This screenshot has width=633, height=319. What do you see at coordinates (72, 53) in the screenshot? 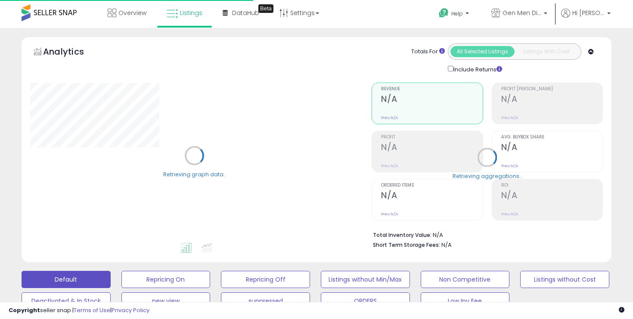
I see `h5: Analytics` at bounding box center [72, 53].